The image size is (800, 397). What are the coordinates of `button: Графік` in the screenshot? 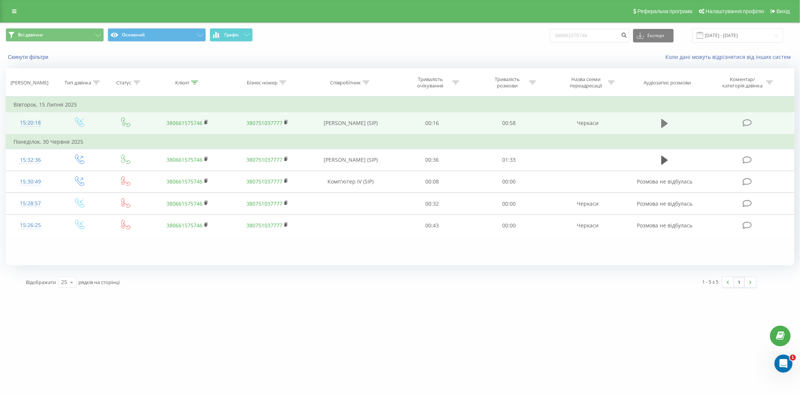 It's located at (231, 35).